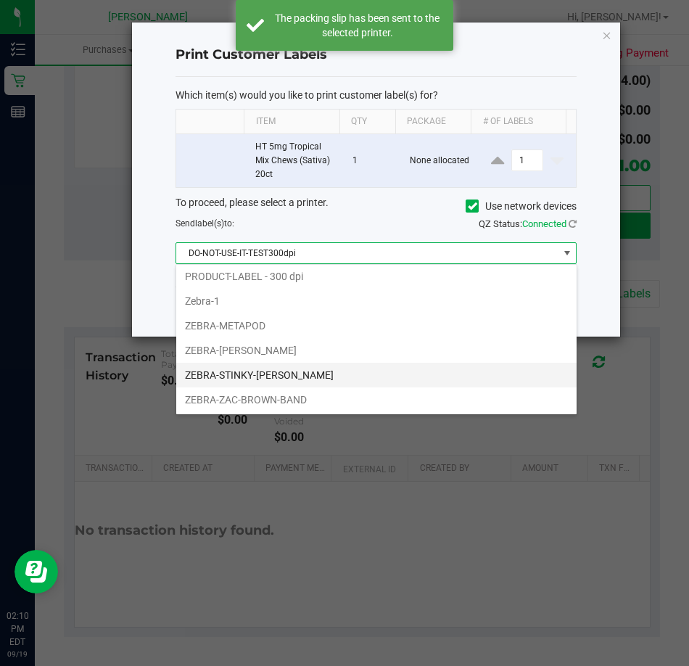  I want to click on span: Send to:, so click(204, 223).